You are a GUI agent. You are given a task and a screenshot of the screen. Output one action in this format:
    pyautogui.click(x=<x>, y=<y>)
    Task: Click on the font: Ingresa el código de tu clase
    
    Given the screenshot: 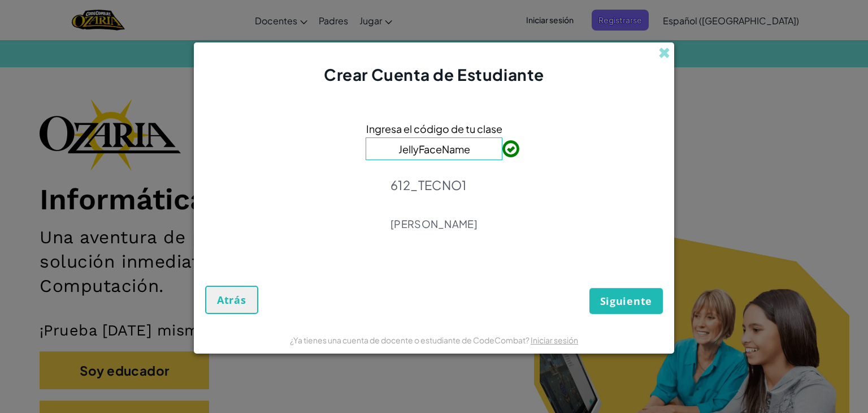 What is the action you would take?
    pyautogui.click(x=434, y=128)
    